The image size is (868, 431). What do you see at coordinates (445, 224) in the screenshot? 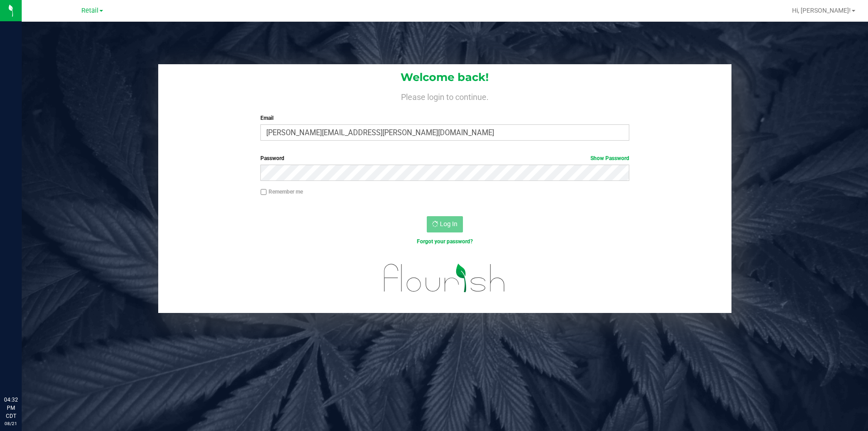
I see `button: Log In` at bounding box center [445, 224].